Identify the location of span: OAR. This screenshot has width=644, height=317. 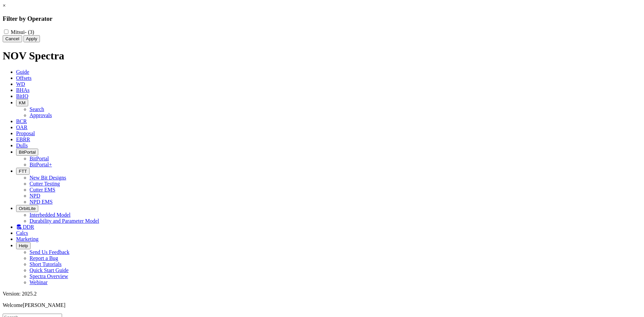
(22, 127).